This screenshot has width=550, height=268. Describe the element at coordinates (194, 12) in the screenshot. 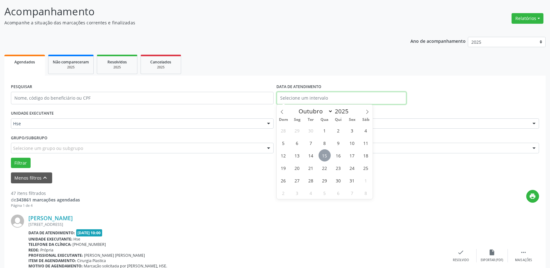

I see `p: Acompanhamento` at that location.